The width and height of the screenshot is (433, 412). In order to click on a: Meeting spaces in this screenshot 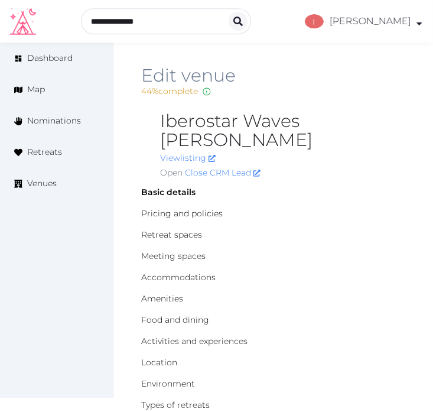, I will do `click(173, 256)`.